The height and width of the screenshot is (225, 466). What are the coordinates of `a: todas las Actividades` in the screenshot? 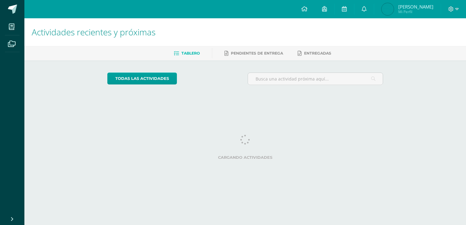 It's located at (142, 78).